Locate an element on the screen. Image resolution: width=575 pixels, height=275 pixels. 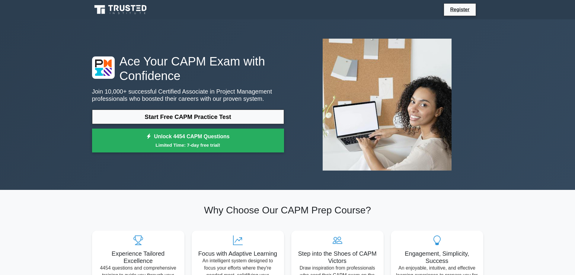
small: Limited Time: 7-day free trial! is located at coordinates (188, 145).